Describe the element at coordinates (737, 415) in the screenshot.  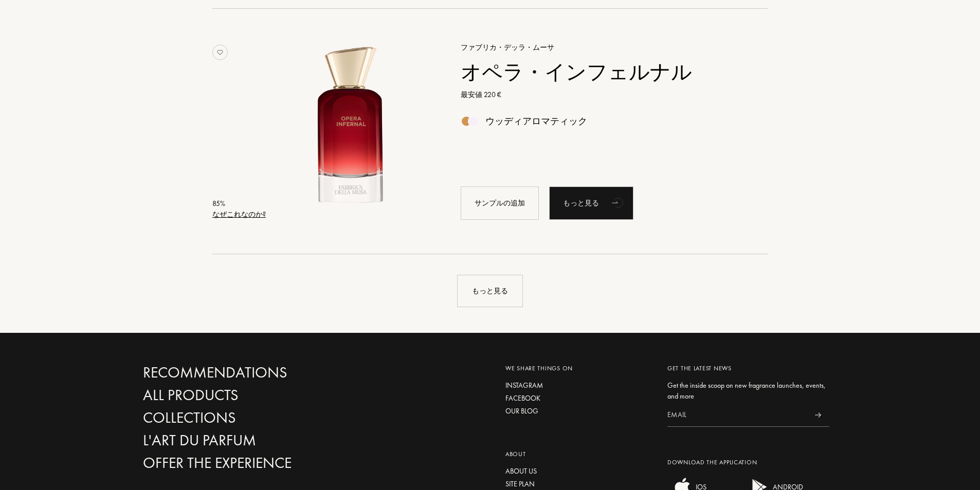
I see `input: Email` at that location.